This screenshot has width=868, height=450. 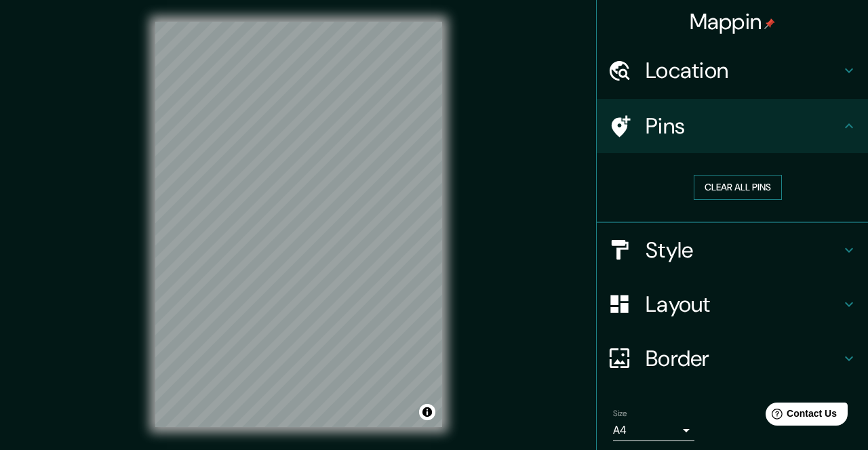 What do you see at coordinates (299, 224) in the screenshot?
I see `canvas: Map` at bounding box center [299, 224].